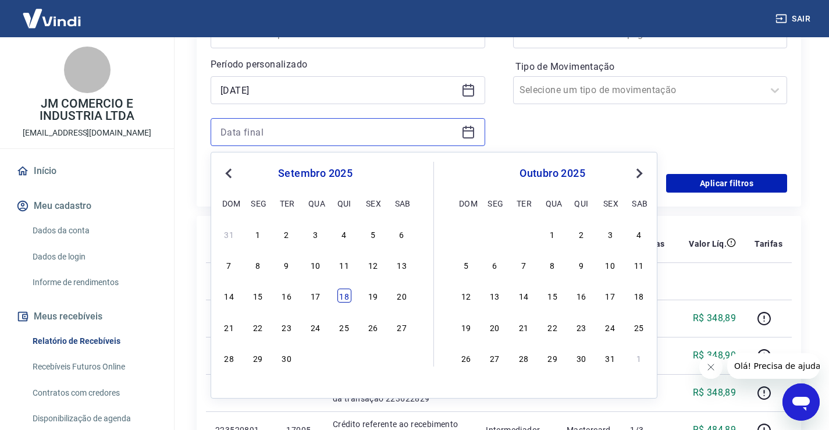 The width and height of the screenshot is (829, 430). I want to click on div: Choose quinta-feira, 18 de setembro de 2025, so click(344, 295).